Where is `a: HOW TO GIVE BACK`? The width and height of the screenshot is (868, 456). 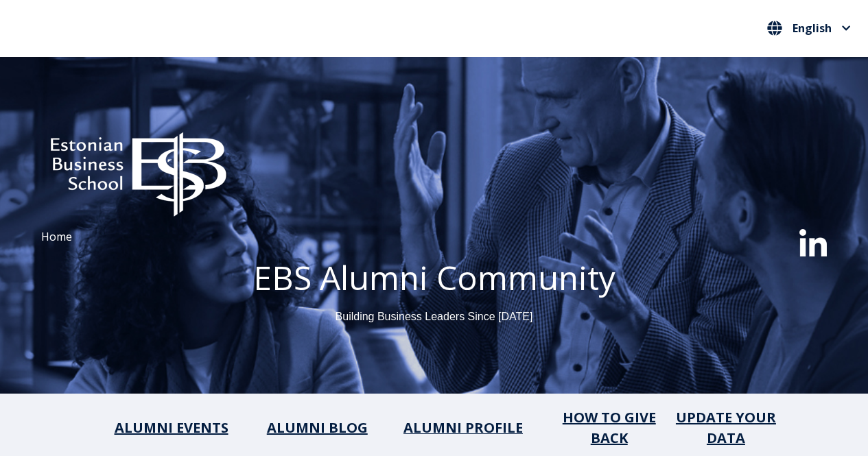
a: HOW TO GIVE BACK is located at coordinates (609, 428).